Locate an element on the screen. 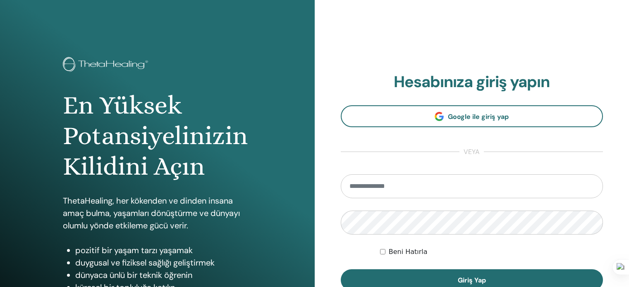 The height and width of the screenshot is (287, 629). span: Giriş Yap is located at coordinates (472, 280).